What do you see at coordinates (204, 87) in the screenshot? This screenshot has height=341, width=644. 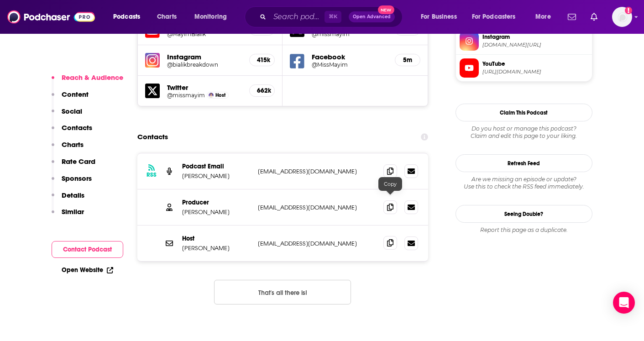 I see `h5: Twitter` at bounding box center [204, 87].